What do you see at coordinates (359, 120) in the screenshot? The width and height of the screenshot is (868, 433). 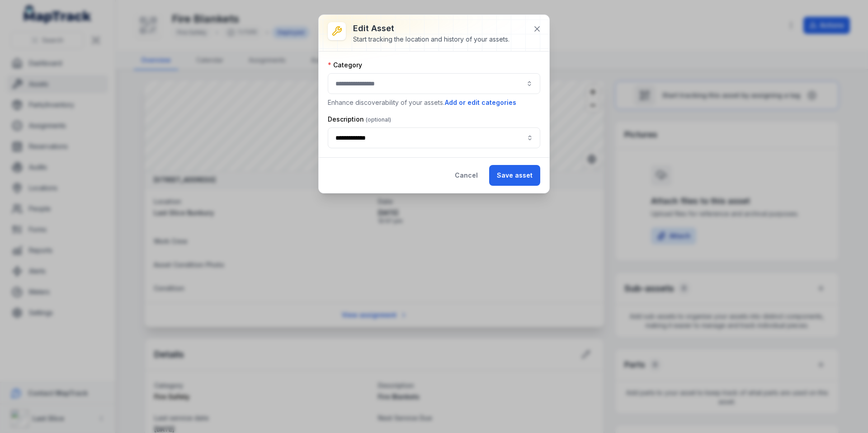 I see `label: Description` at bounding box center [359, 120].